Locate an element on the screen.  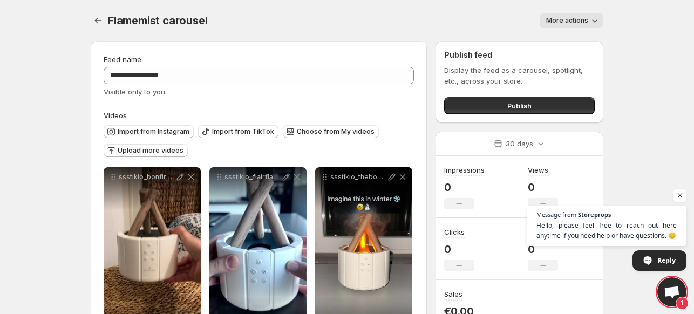
span: Videos is located at coordinates (115, 115).